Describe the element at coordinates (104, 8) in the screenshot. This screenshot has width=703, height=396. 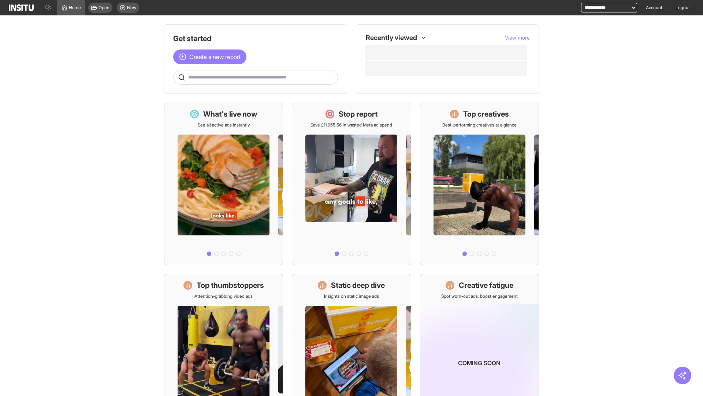
I see `span: Open` at that location.